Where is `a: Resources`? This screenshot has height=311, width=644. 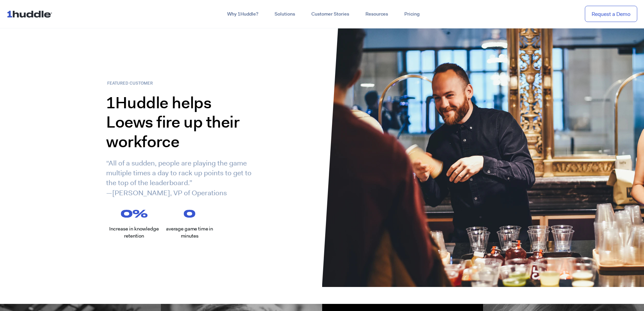
a: Resources is located at coordinates (377, 14).